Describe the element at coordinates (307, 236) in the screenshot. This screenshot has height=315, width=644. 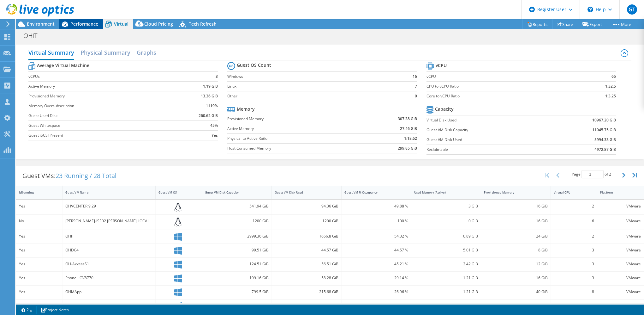
I see `div: 1656.8 GiB` at that location.